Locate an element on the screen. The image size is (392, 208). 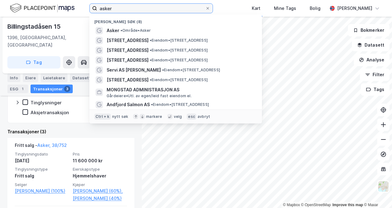
div: 1 is located at coordinates (22, 89).